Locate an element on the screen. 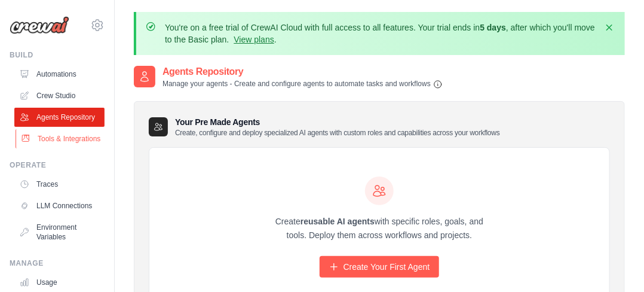  div: Manage is located at coordinates (57, 263).